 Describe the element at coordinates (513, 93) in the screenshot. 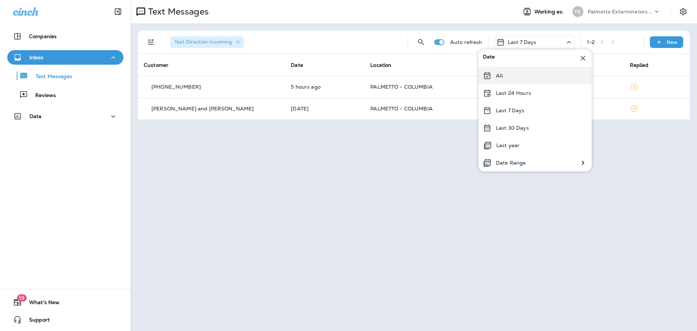

I see `p: Last 24 Hours` at that location.